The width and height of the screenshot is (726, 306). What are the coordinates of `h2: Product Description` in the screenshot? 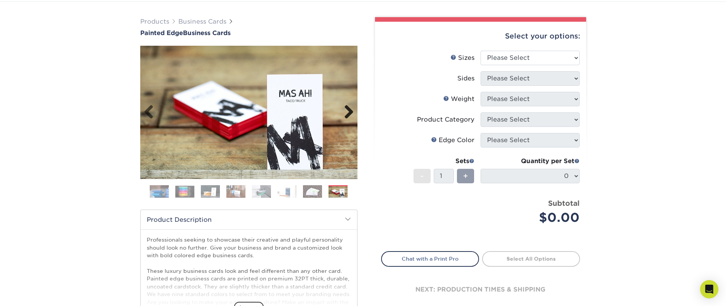 It's located at (249, 219).